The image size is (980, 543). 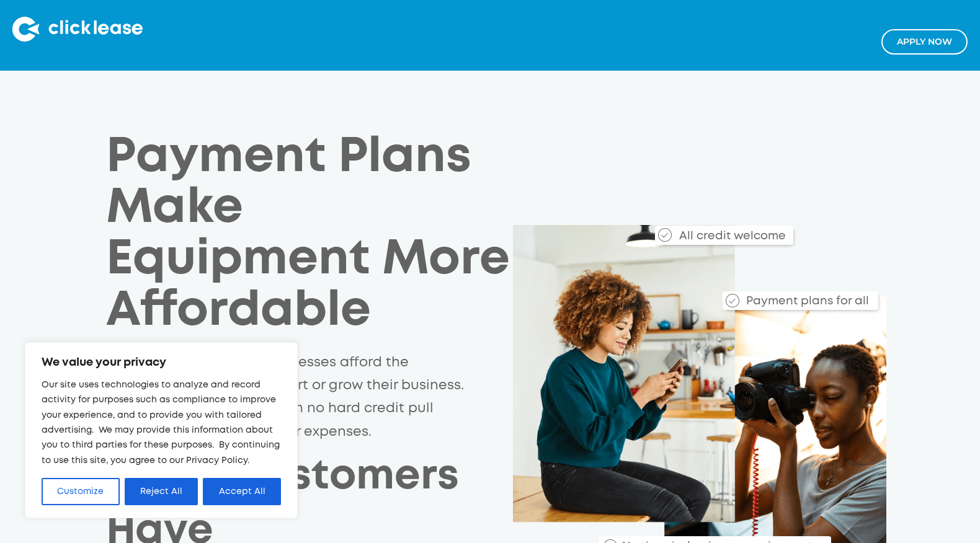 I want to click on div: All credit welcome, so click(x=712, y=232).